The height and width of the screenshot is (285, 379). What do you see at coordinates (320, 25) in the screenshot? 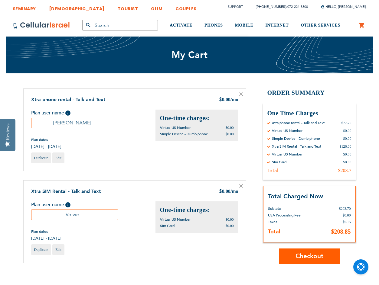
I see `a: OTHER SERVICES` at bounding box center [320, 25].